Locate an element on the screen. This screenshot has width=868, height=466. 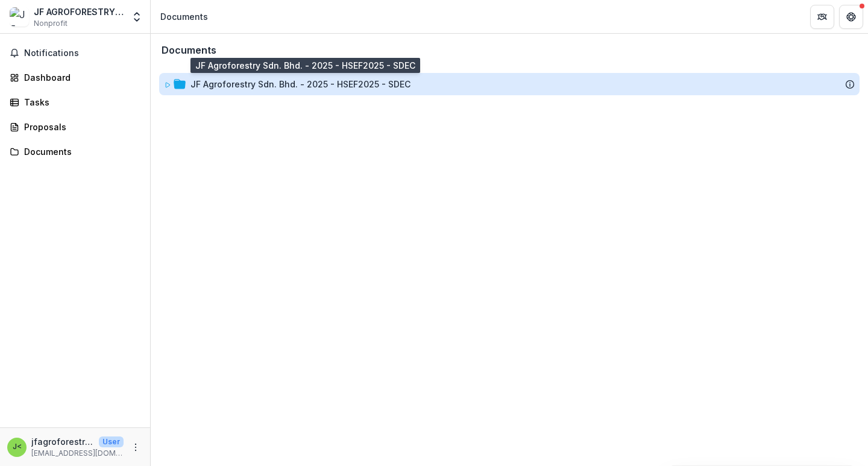
a: Tasks is located at coordinates (75, 102).